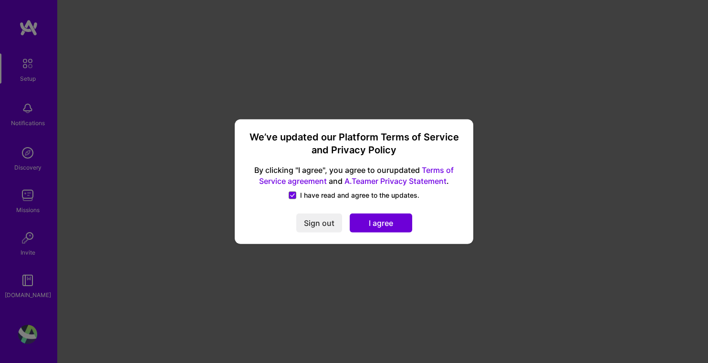 The image size is (708, 363). I want to click on a: Terms of Service agreement, so click(356, 175).